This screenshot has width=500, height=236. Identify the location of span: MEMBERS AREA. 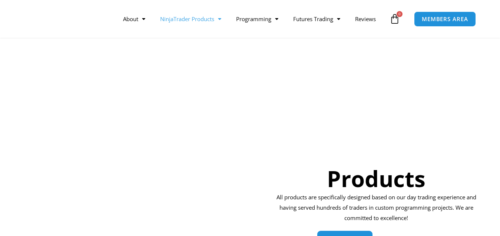
(445, 19).